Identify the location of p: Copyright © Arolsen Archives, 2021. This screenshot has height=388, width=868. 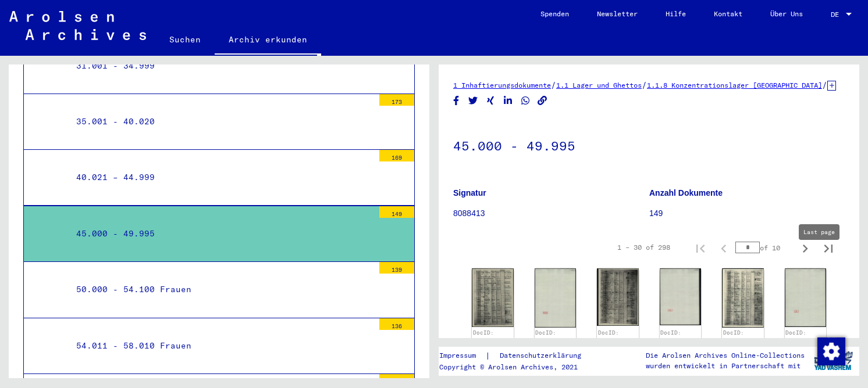
(517, 367).